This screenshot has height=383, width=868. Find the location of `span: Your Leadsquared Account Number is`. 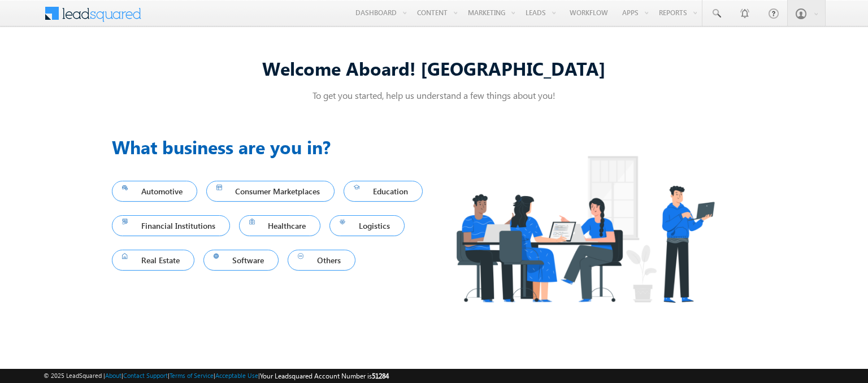

span: Your Leadsquared Account Number is is located at coordinates (325, 375).